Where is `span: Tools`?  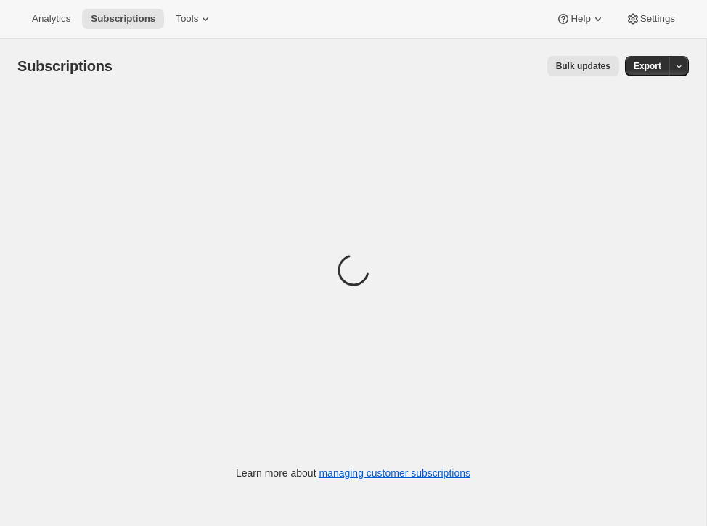
span: Tools is located at coordinates (187, 19).